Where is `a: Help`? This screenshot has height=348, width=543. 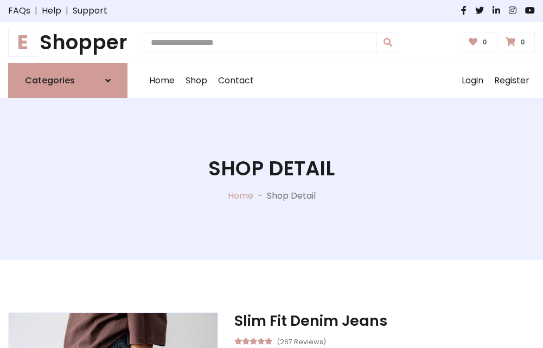
a: Help is located at coordinates (51, 11).